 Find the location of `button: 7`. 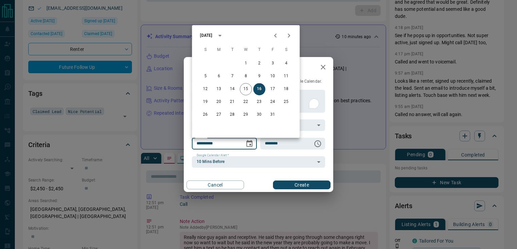

button: 7 is located at coordinates (232, 76).